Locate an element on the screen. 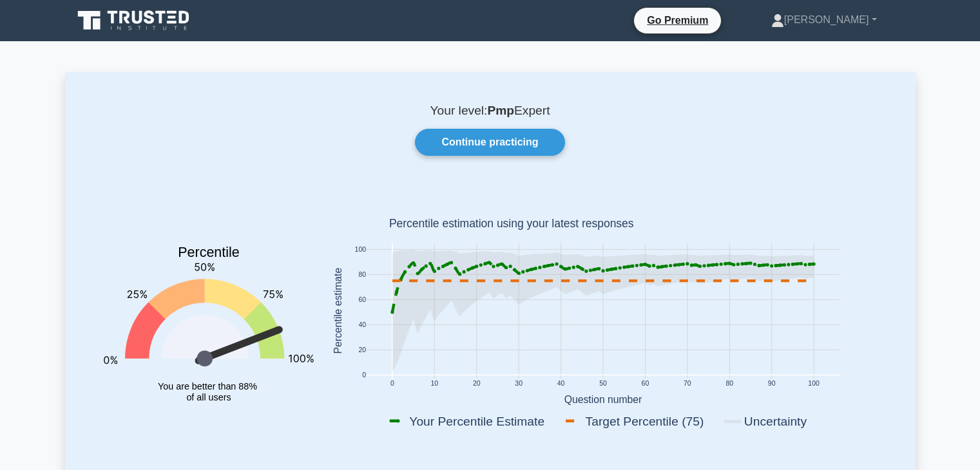  text: Percentile estimate is located at coordinates (337, 311).